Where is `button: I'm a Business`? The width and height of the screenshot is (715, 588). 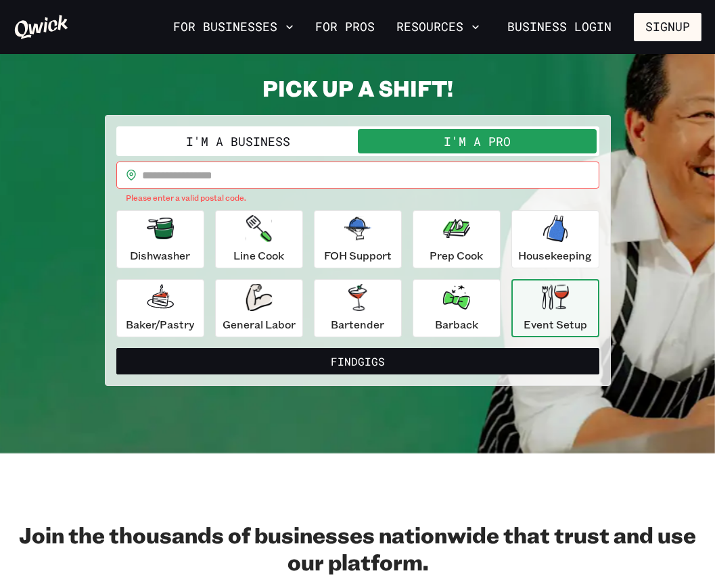
button: I'm a Business is located at coordinates (238, 142).